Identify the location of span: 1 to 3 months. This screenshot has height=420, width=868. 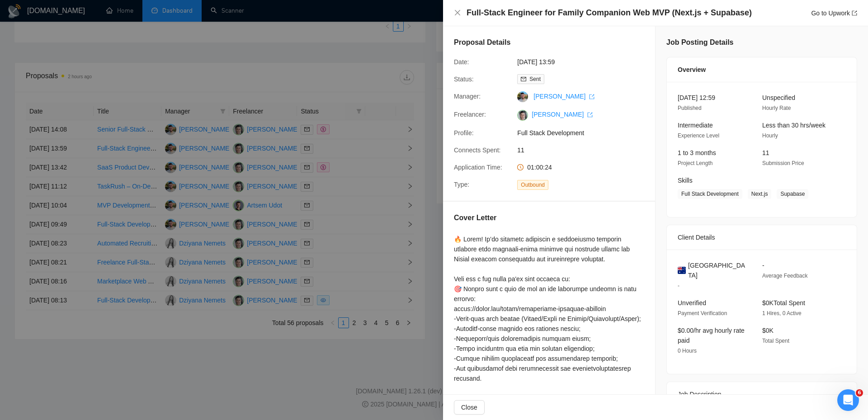
(696, 153).